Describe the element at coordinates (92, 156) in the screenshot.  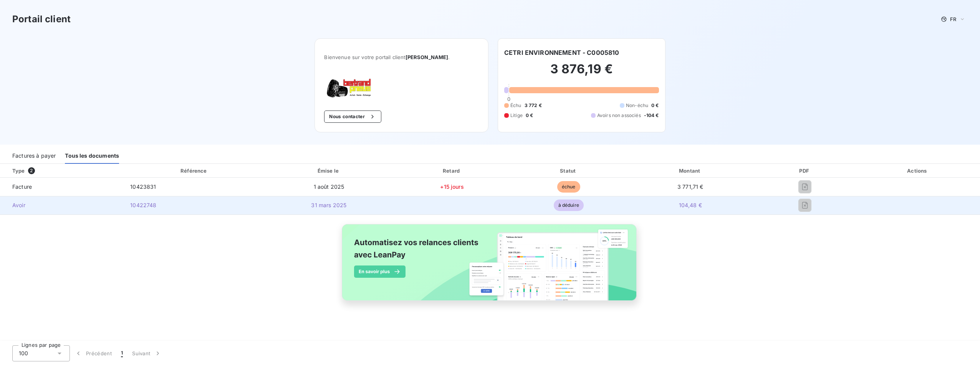
I see `div: Tous les documents` at that location.